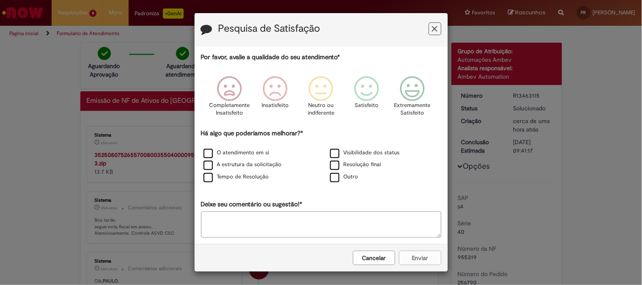 This screenshot has width=642, height=285. What do you see at coordinates (270, 57) in the screenshot?
I see `label: Por favor, avalie a qualidade do seu atendimento*` at bounding box center [270, 57].